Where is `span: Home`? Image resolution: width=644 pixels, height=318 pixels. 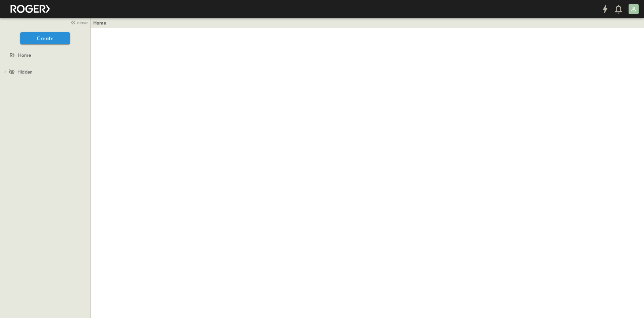 span: Home is located at coordinates (25, 55).